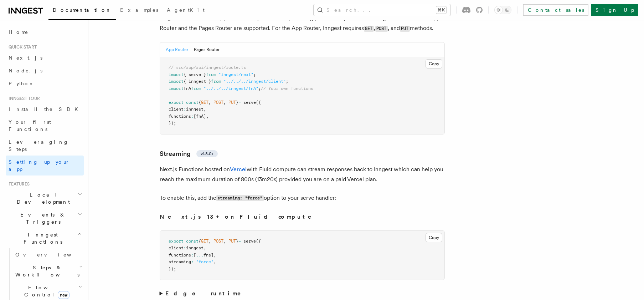 The image size is (644, 300). Describe the element at coordinates (45, 109) in the screenshot. I see `a: Install the SDK` at that location.